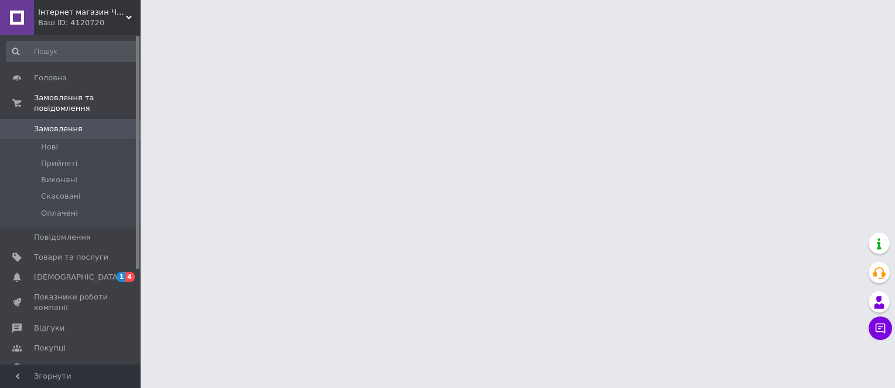 This screenshot has width=895, height=388. What do you see at coordinates (49, 328) in the screenshot?
I see `span: Відгуки` at bounding box center [49, 328].